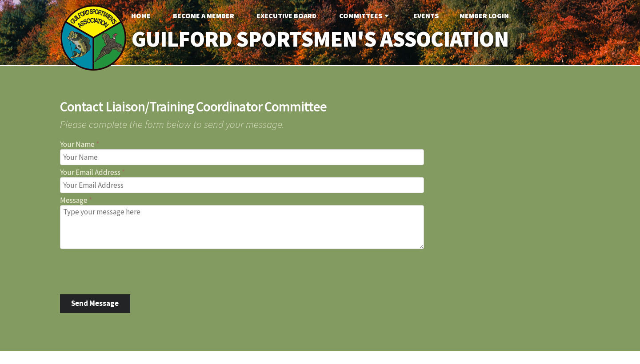 The height and width of the screenshot is (364, 640). What do you see at coordinates (320, 107) in the screenshot?
I see `h2: Contact Liaison/Training Coordinator Committee` at bounding box center [320, 107].